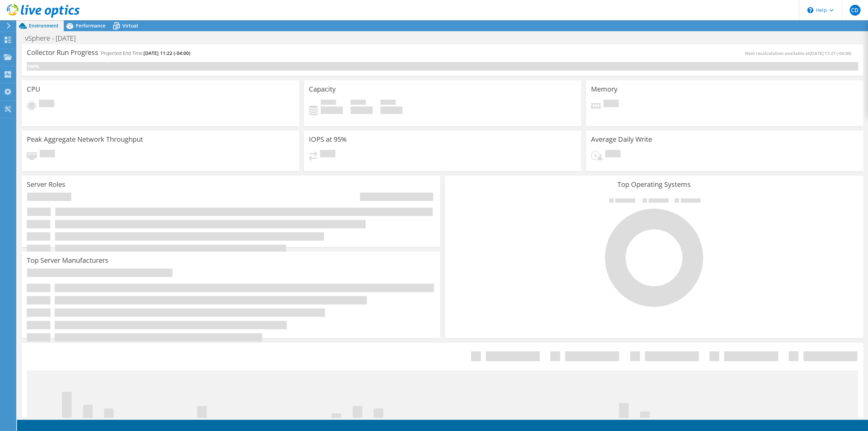  I want to click on svg: \n, so click(811, 10).